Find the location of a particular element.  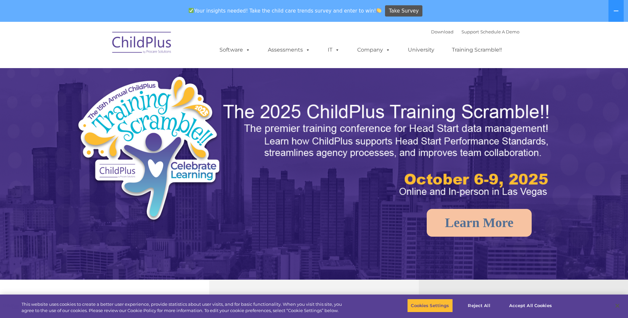

span: Phone number is located at coordinates (106, 73).